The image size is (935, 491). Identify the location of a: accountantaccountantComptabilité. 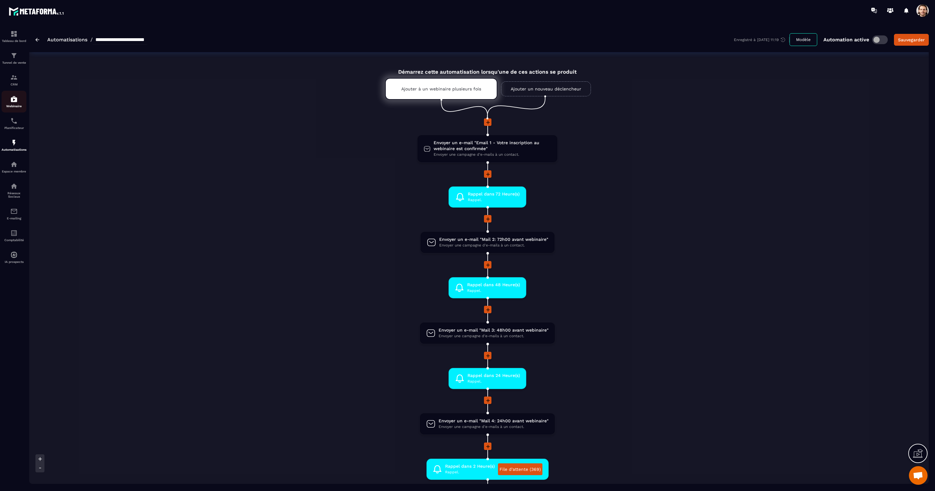
(14, 235).